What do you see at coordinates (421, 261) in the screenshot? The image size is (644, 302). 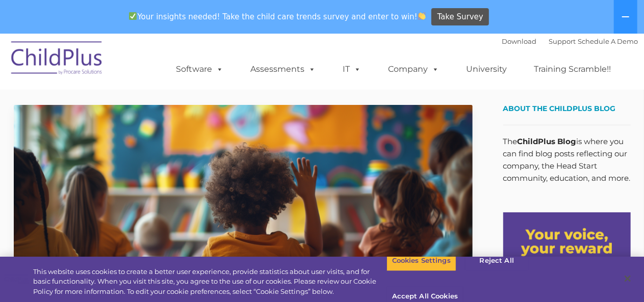 I see `button: Cookies Settings` at bounding box center [421, 261].